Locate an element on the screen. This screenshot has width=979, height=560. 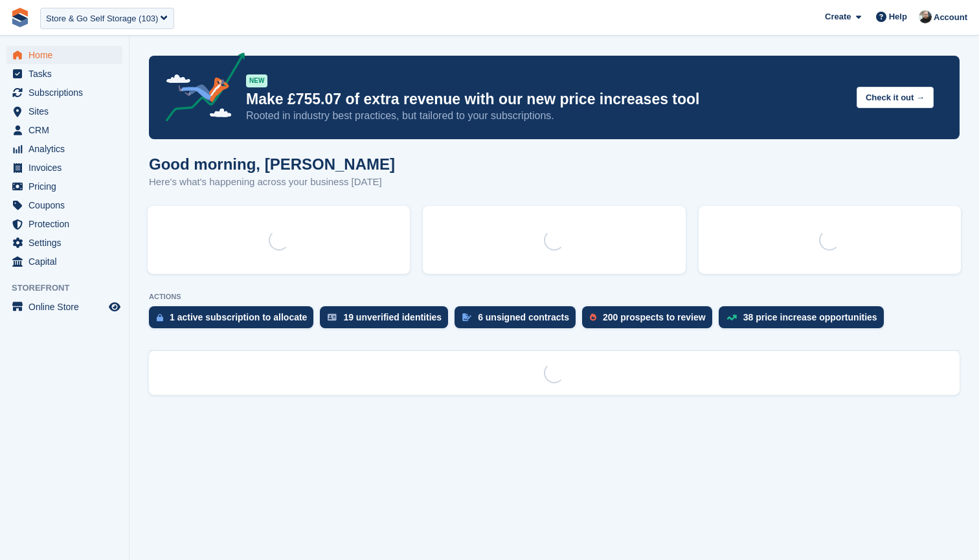
a: 6 unsigned contracts is located at coordinates (518, 320).